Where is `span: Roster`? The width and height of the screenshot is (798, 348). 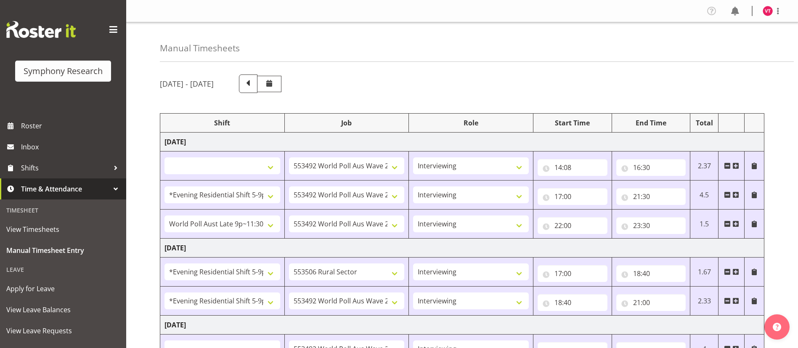
span: Roster is located at coordinates (72, 126).